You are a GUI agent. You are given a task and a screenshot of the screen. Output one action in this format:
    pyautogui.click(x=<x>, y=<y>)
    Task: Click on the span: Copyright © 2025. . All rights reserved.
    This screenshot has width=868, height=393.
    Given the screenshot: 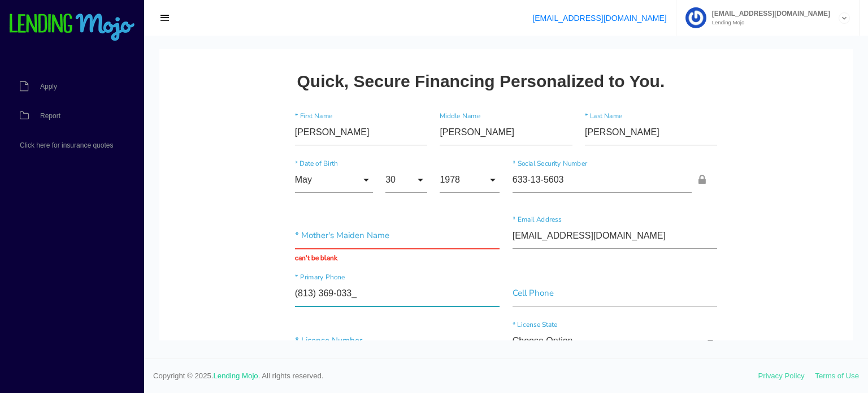 What is the action you would take?
    pyautogui.click(x=456, y=376)
    